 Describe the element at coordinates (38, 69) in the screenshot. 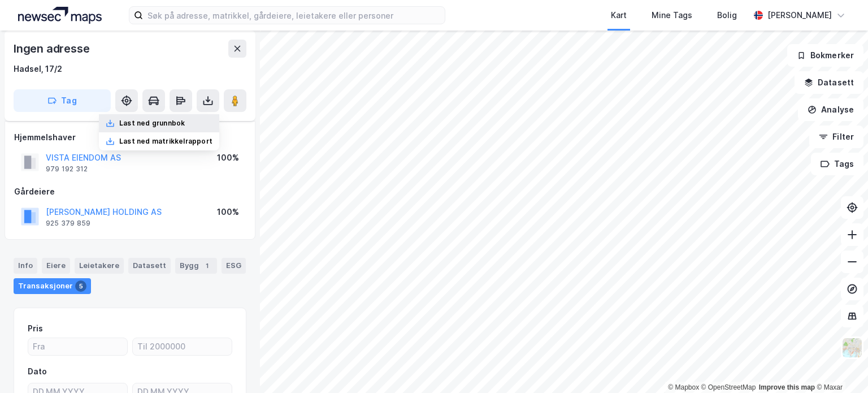

I see `div: Hadsel, 17/2` at that location.